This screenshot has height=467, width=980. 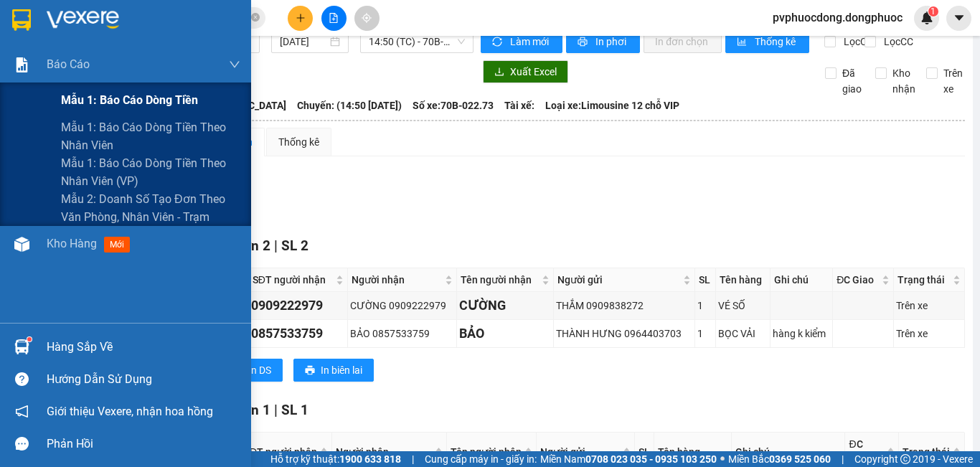 I want to click on button: In đơn chọn, so click(x=683, y=42).